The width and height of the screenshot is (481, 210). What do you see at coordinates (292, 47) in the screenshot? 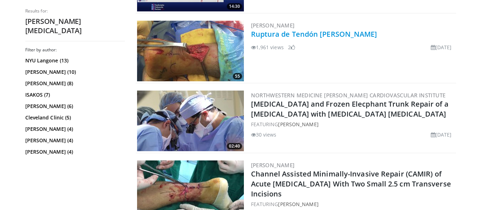
I see `li: 2` at bounding box center [292, 47].